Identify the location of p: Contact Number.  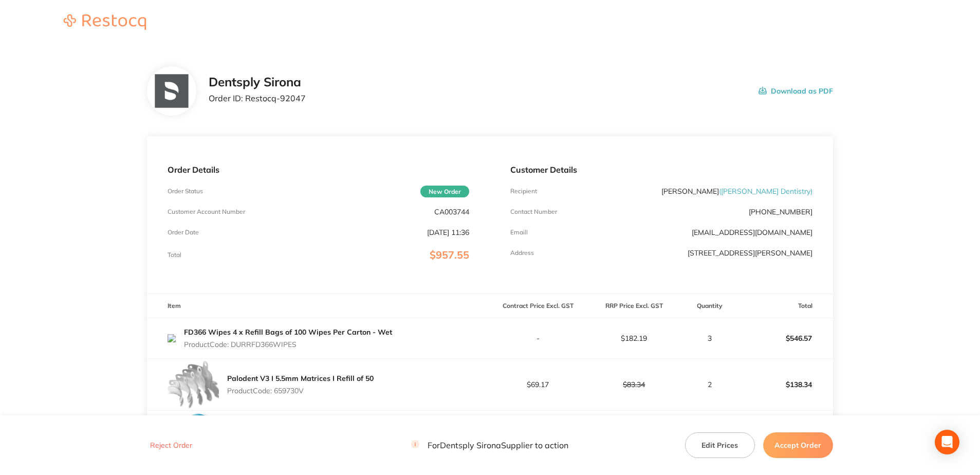
(533, 212).